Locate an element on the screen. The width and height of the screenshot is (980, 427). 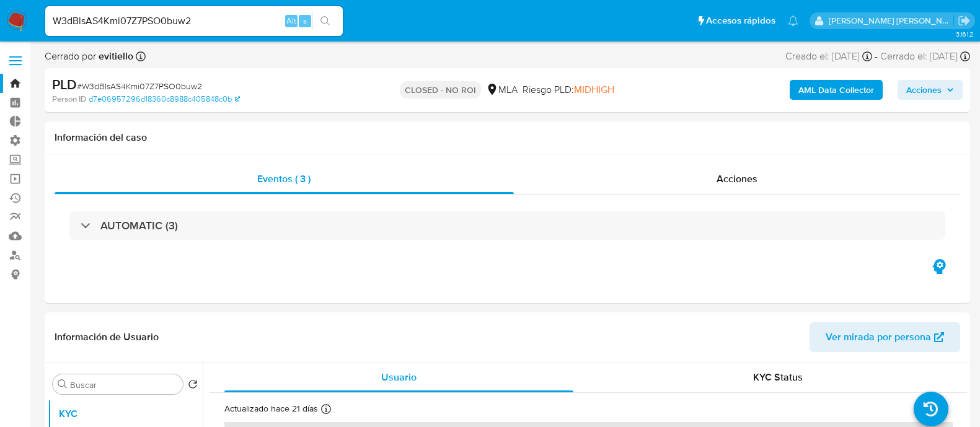
span: Alt is located at coordinates (291, 20).